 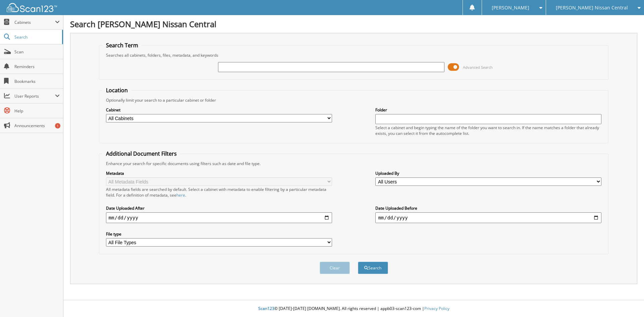 What do you see at coordinates (488, 130) in the screenshot?
I see `div: Select a cabinet and begin typing the name of the folder you want to search in. If the name match...` at bounding box center [488, 130].